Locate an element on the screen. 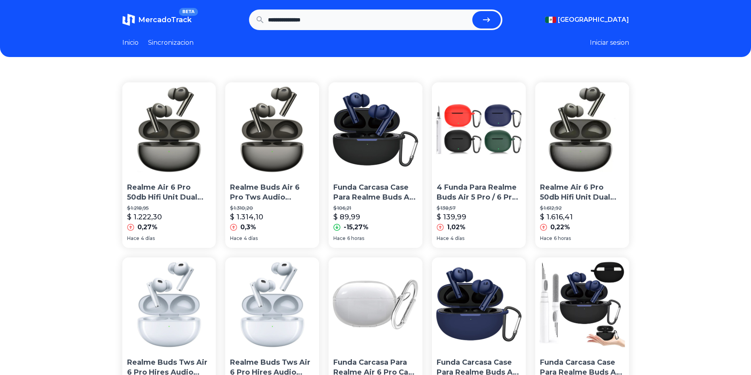 The image size is (751, 375). p: Realme Air 6 Pro 50db Hifi Unit Dual Coaxial 40h Battery is located at coordinates (169, 192).